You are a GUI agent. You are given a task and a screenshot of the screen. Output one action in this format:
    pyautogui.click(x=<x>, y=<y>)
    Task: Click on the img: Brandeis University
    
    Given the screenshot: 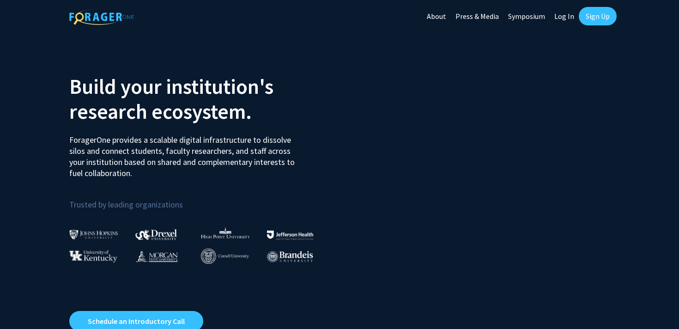 What is the action you would take?
    pyautogui.click(x=290, y=256)
    